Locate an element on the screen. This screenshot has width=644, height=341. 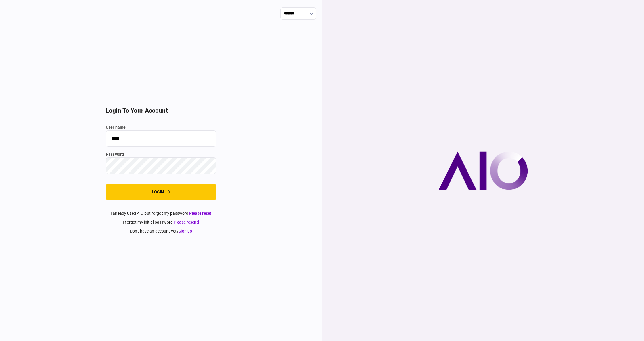
div: I already used AIO but forgot my password is located at coordinates (161, 213).